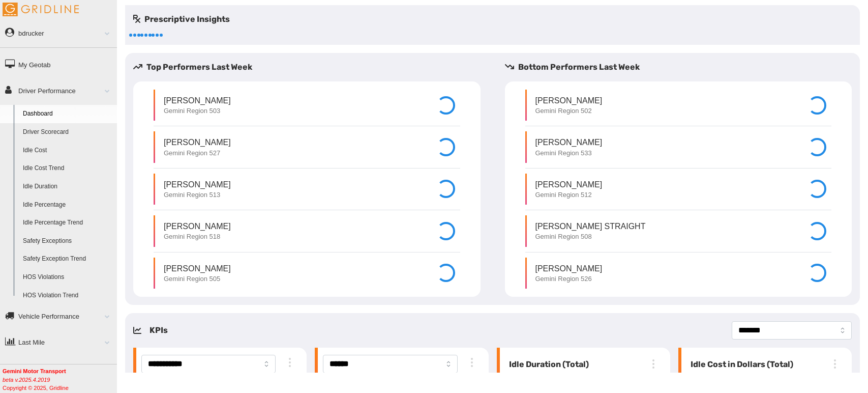 This screenshot has height=393, width=868. I want to click on p: Gemini Region 527, so click(197, 153).